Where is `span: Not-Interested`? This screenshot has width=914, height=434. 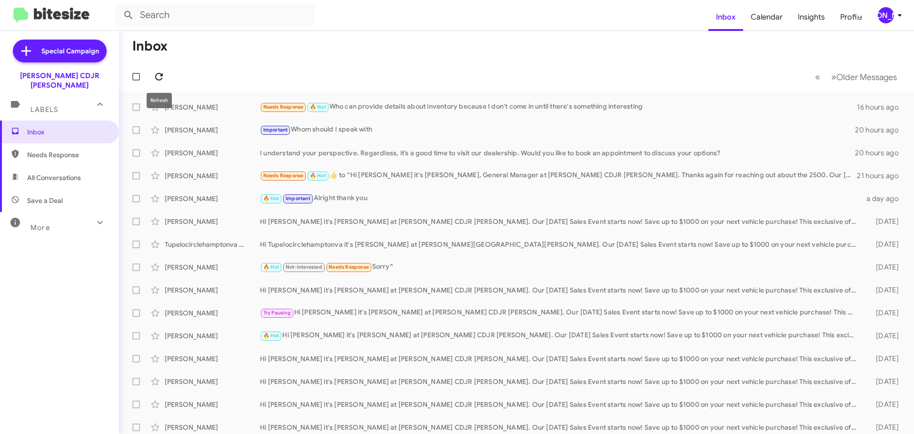 span: Not-Interested is located at coordinates (304, 267).